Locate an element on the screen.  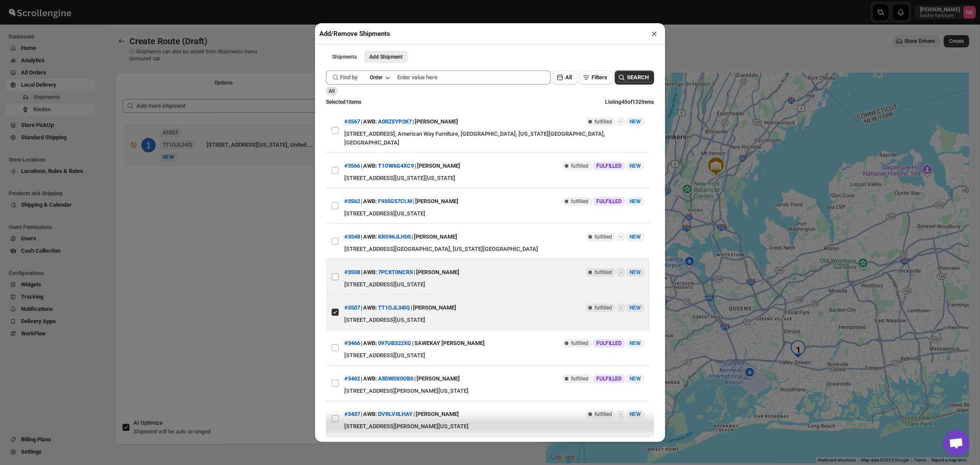
span: Filters is located at coordinates (599, 77).